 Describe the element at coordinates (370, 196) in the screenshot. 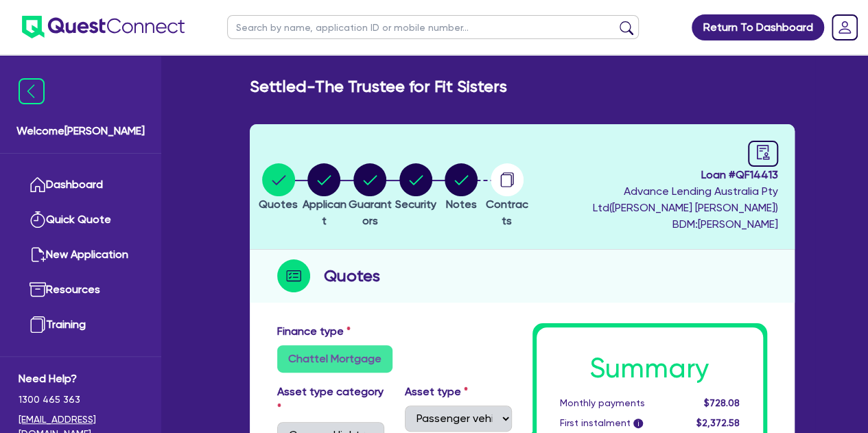

I see `button: Guarantors` at that location.